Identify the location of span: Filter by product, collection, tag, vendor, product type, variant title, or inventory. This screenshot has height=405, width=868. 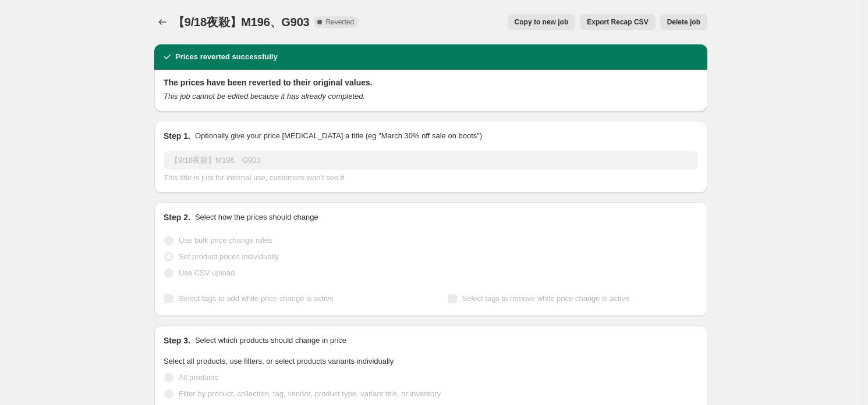
(309, 393).